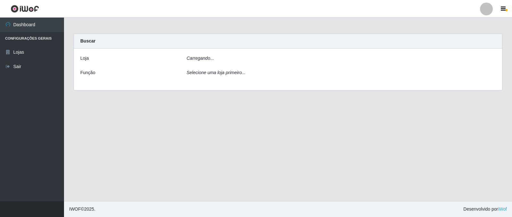 The image size is (512, 217). What do you see at coordinates (485, 209) in the screenshot?
I see `span: Desenvolvido por` at bounding box center [485, 209].